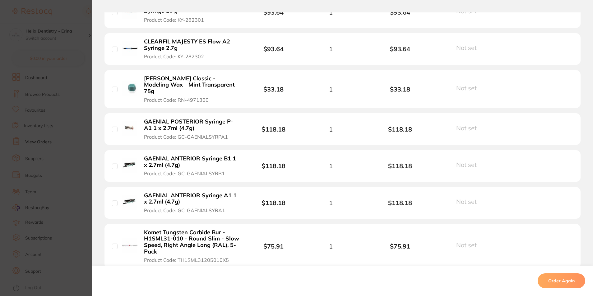  Describe the element at coordinates (191, 203) in the screenshot. I see `button: GAENIAL ANTERIOR Syringe A1 1 x 2.7ml (4.7g) Product Code: GC-GAENIALSYRA1` at that location.